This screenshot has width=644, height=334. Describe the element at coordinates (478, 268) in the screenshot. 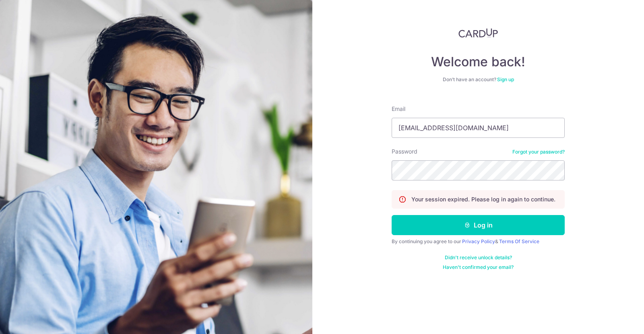

I see `a: Haven't confirmed your email?` at that location.